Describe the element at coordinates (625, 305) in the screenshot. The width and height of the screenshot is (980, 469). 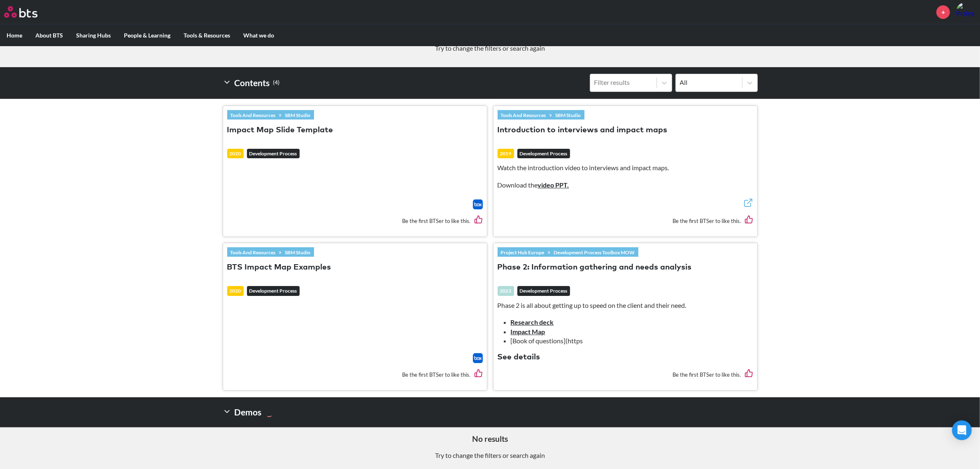
I see `p: Phase 2 is all about getting up to speed on the client and their need.` at that location.